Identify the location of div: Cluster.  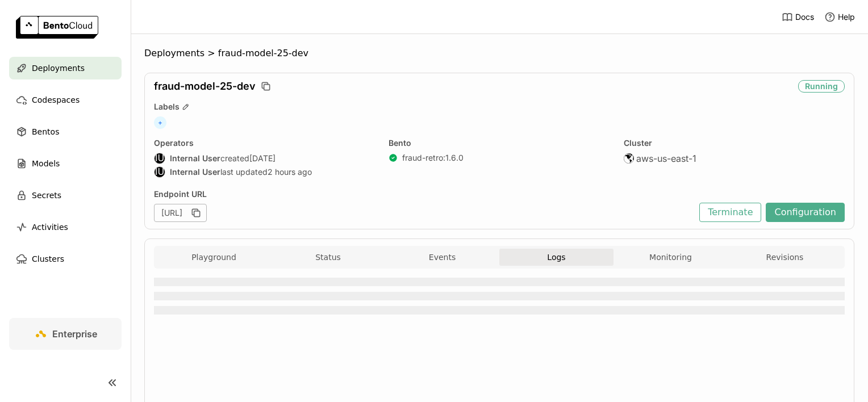
(734, 143).